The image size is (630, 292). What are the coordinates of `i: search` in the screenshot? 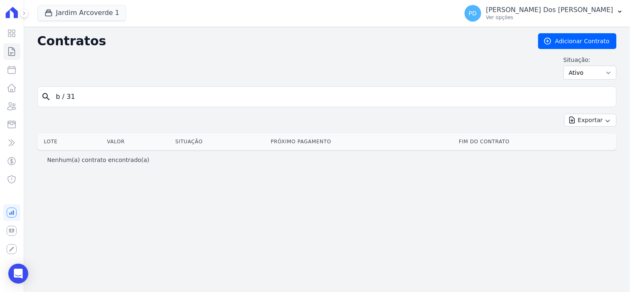 It's located at (46, 97).